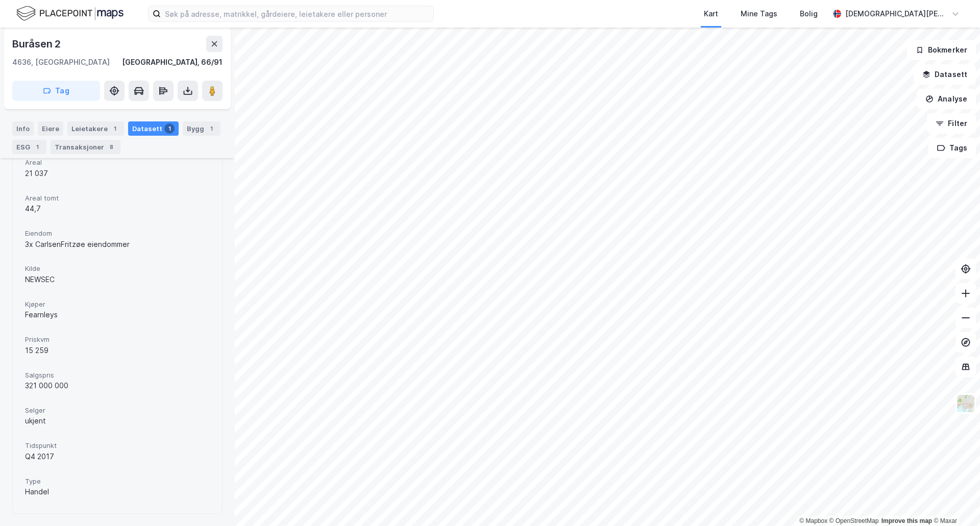  I want to click on div: 21 037, so click(117, 173).